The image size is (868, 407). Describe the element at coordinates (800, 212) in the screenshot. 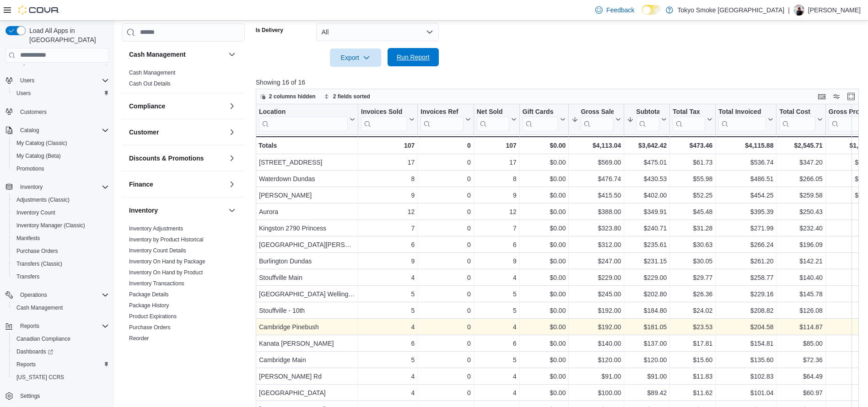

I see `div: $250.43` at that location.